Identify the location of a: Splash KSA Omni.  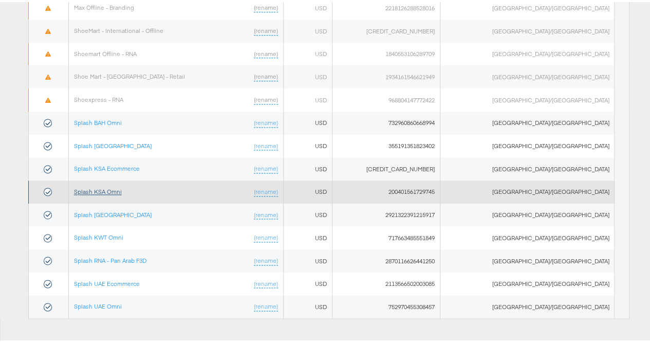
(98, 189).